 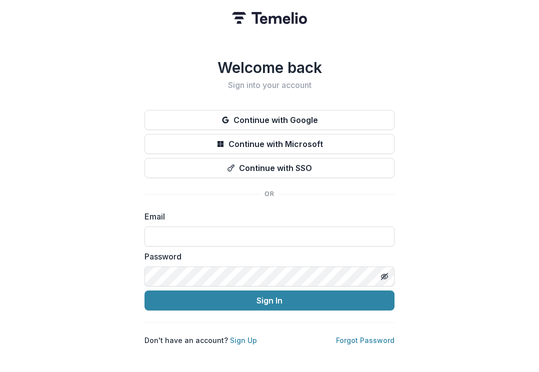 What do you see at coordinates (269, 18) in the screenshot?
I see `img: Temelio` at bounding box center [269, 18].